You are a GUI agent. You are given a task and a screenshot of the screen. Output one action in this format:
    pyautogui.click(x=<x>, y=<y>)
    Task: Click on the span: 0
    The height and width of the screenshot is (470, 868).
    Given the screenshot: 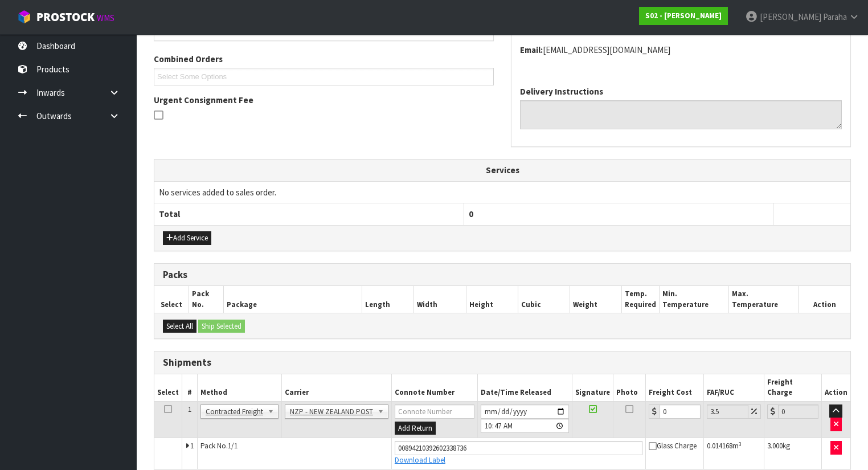 What is the action you would take?
    pyautogui.click(x=471, y=213)
    